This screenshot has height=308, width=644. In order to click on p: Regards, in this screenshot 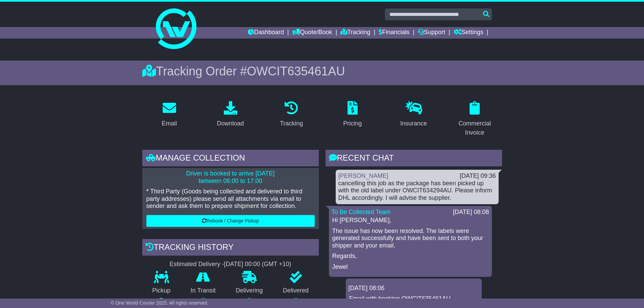, I will do `click(411, 256)`.